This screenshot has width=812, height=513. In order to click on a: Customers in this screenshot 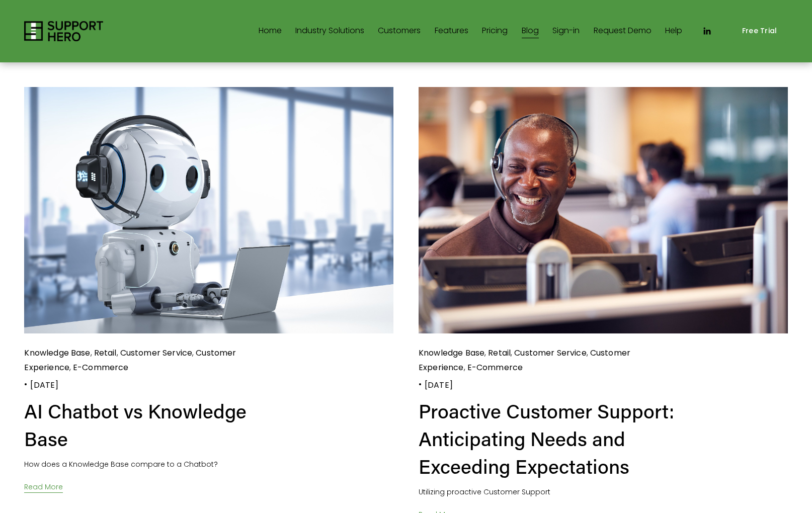, I will do `click(399, 31)`.